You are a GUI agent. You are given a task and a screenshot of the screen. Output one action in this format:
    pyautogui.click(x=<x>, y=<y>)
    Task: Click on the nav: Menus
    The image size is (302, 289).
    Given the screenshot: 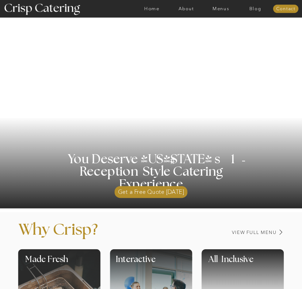 What is the action you would take?
    pyautogui.click(x=221, y=9)
    